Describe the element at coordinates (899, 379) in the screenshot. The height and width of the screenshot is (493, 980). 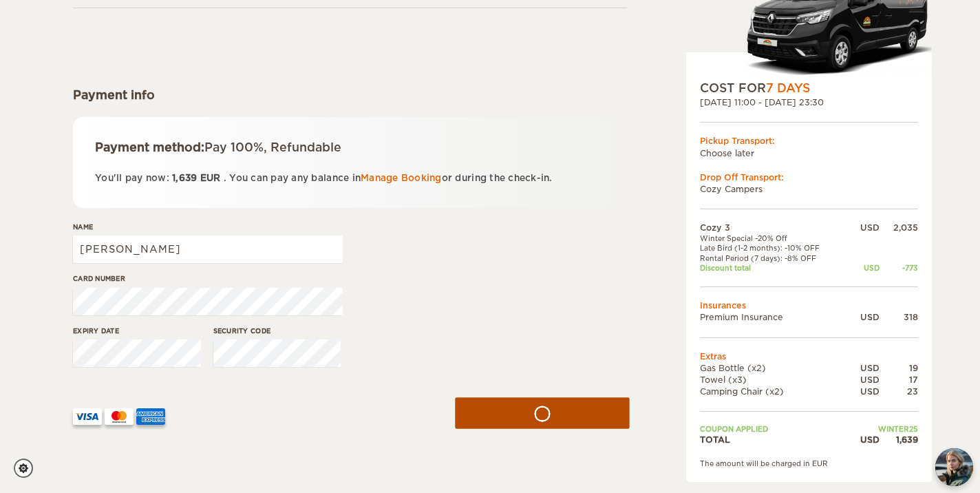
I see `div: 17` at that location.